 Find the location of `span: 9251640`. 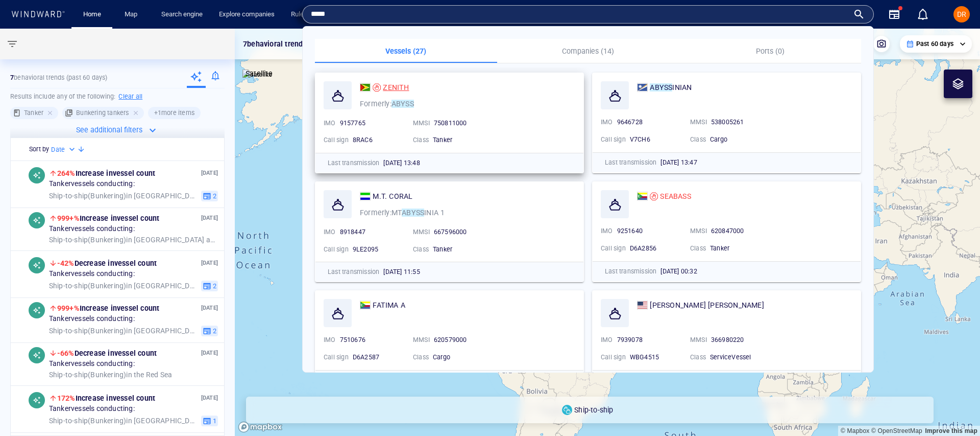

span: 9251640 is located at coordinates (630, 231).